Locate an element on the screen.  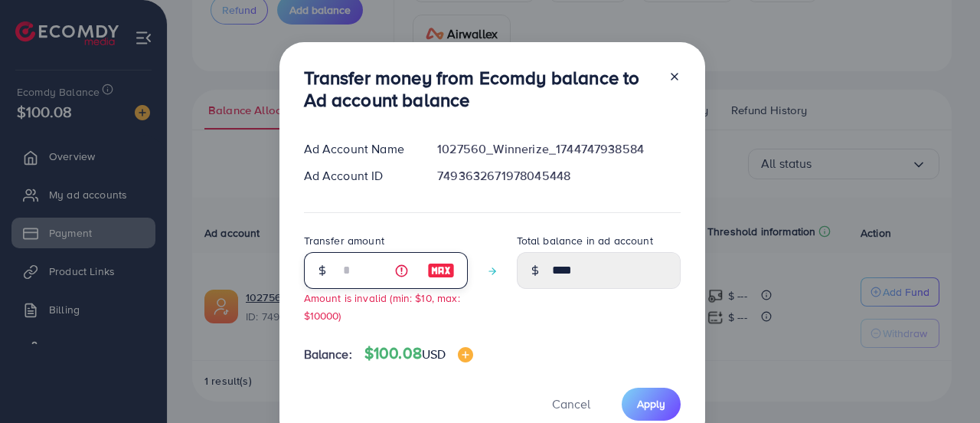
span: Cancel is located at coordinates (571, 404).